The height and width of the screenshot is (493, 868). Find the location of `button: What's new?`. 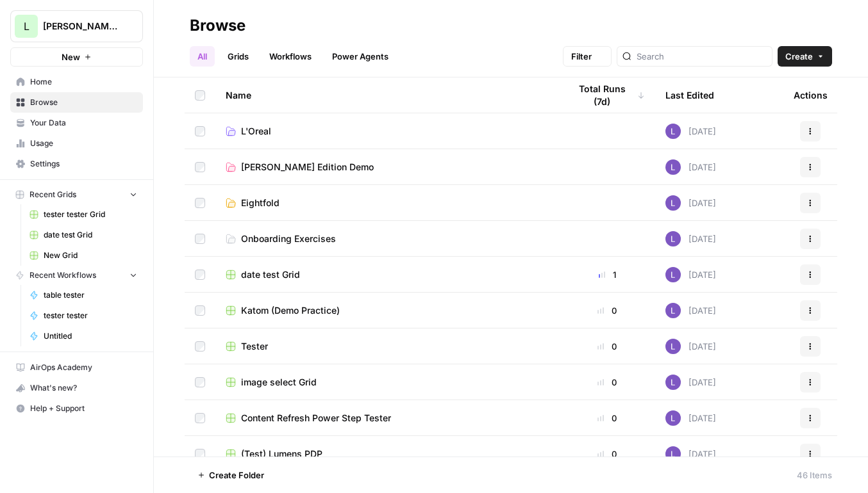

button: What's new? is located at coordinates (76, 389).